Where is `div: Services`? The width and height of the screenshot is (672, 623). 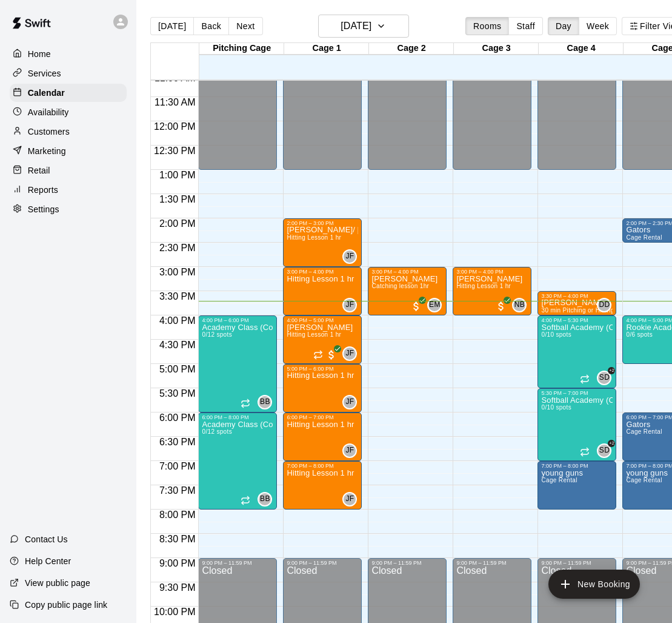
div: Services is located at coordinates (68, 74).